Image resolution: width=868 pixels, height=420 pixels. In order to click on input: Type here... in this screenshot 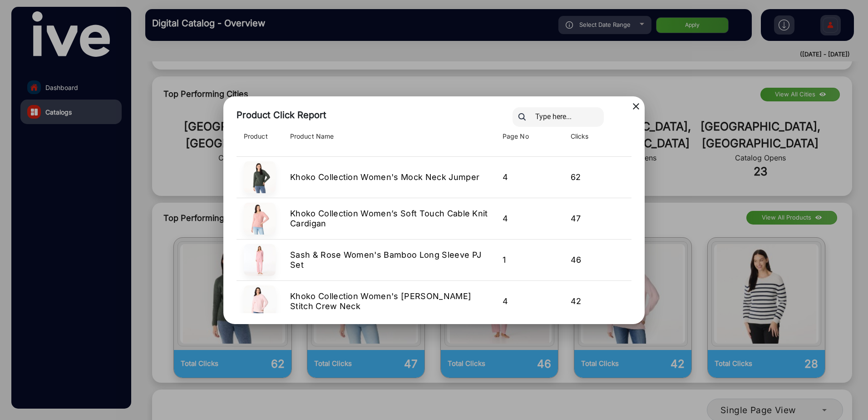, I will do `click(558, 117)`.